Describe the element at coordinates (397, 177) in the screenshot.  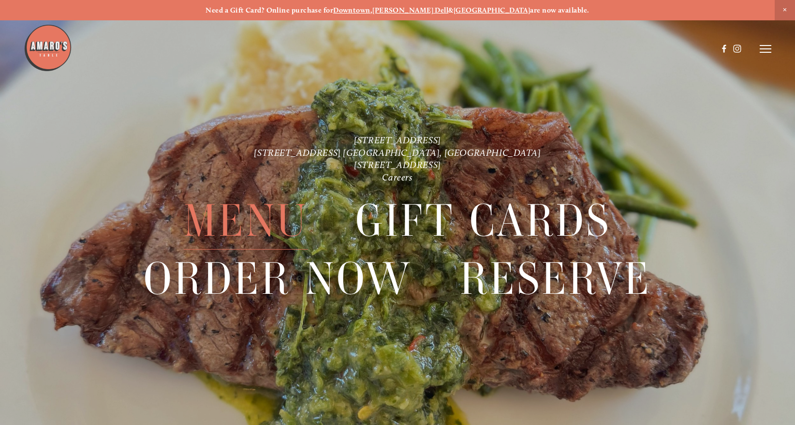
I see `a: Careers` at that location.